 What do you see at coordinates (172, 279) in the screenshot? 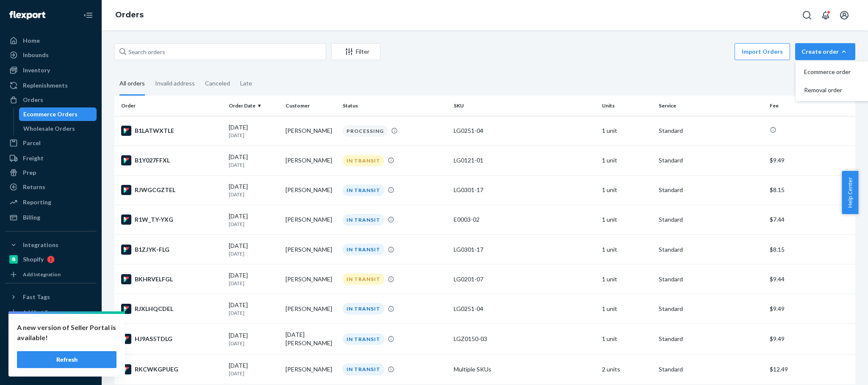
I see `div: BKHRVELFGL` at bounding box center [172, 279].